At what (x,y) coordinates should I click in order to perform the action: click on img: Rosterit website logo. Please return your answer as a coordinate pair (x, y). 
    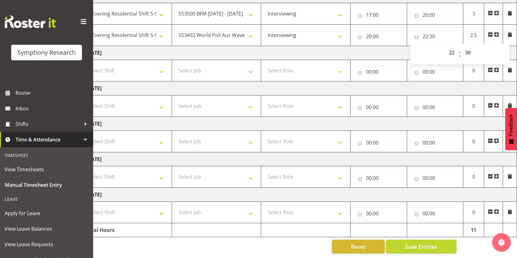
    Looking at the image, I should click on (30, 22).